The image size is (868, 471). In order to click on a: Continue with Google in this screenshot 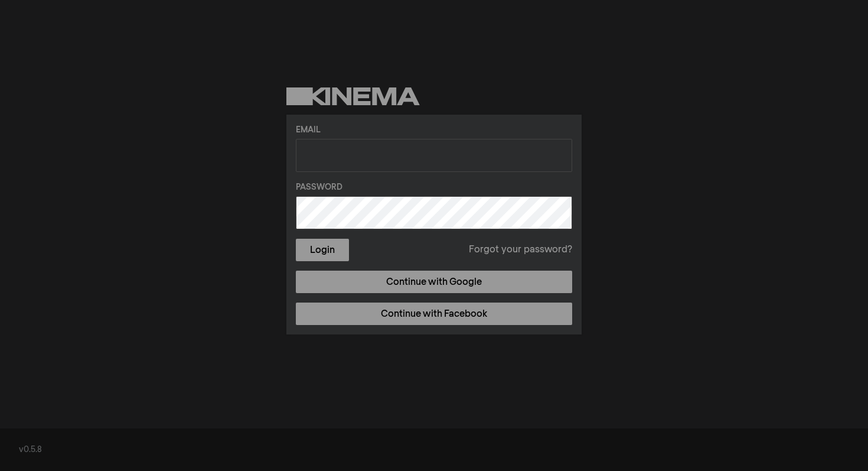, I will do `click(434, 282)`.